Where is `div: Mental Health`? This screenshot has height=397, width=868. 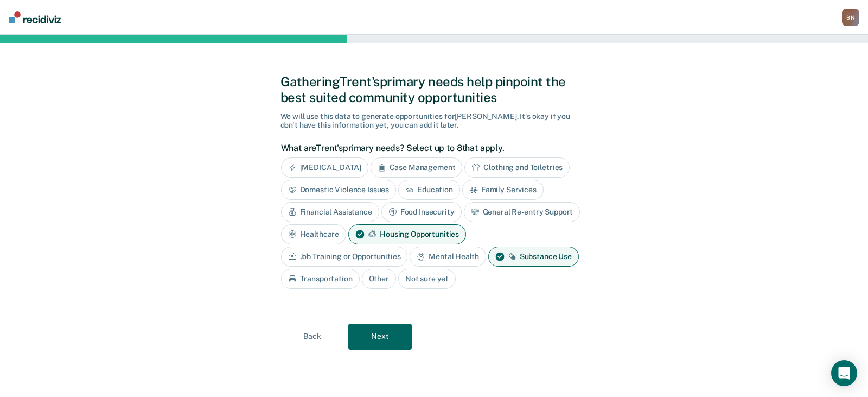 div: Mental Health is located at coordinates (448, 256).